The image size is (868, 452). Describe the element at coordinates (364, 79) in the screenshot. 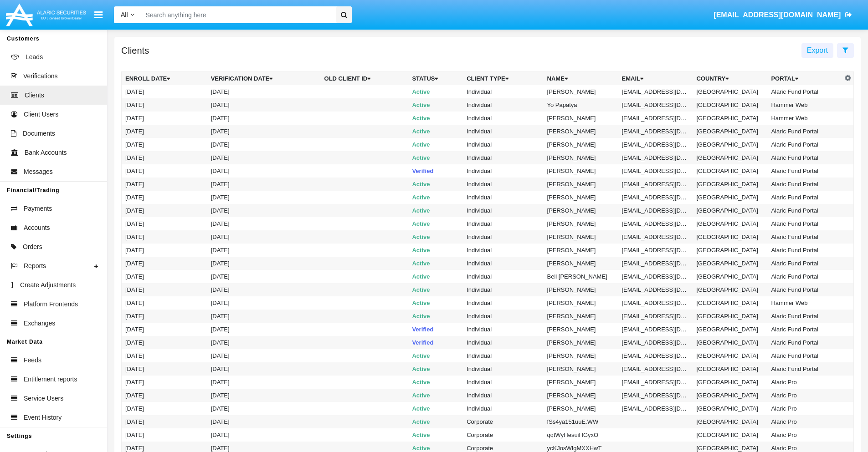

I see `th: Old Client Id` at that location.